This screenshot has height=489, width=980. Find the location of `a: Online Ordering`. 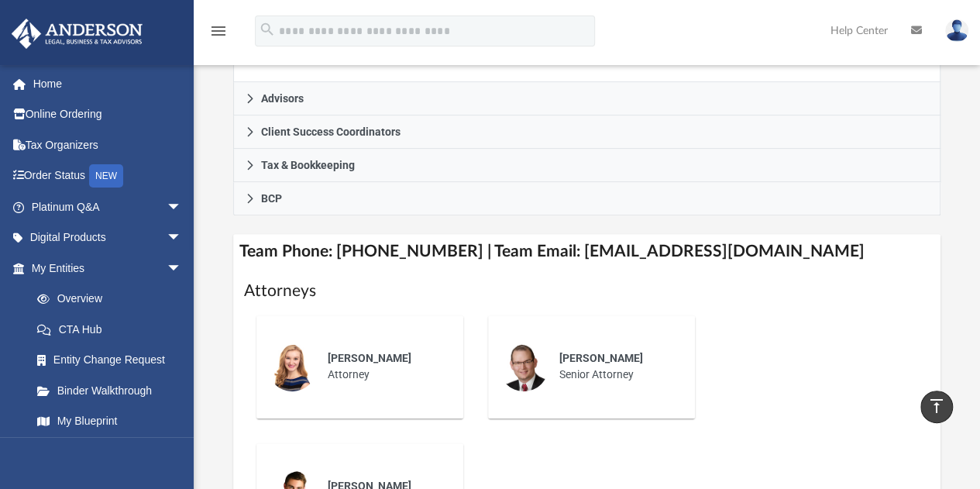

a: Online Ordering is located at coordinates (108, 115).